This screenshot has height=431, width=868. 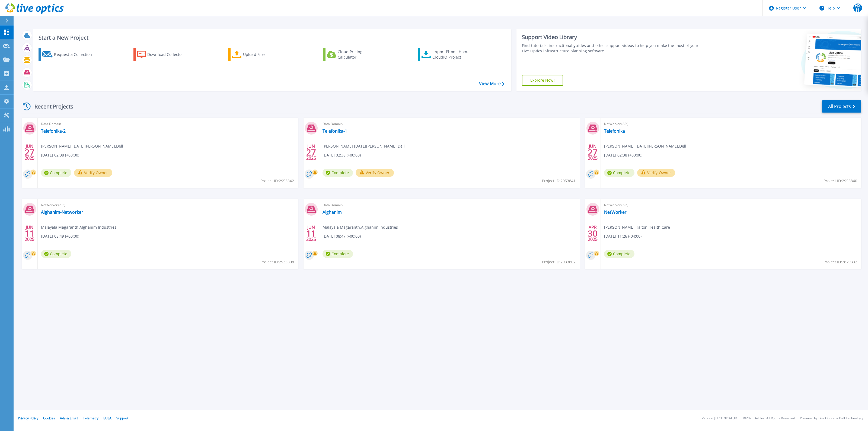 What do you see at coordinates (69, 55) in the screenshot?
I see `a: Request a Collection` at bounding box center [69, 55].